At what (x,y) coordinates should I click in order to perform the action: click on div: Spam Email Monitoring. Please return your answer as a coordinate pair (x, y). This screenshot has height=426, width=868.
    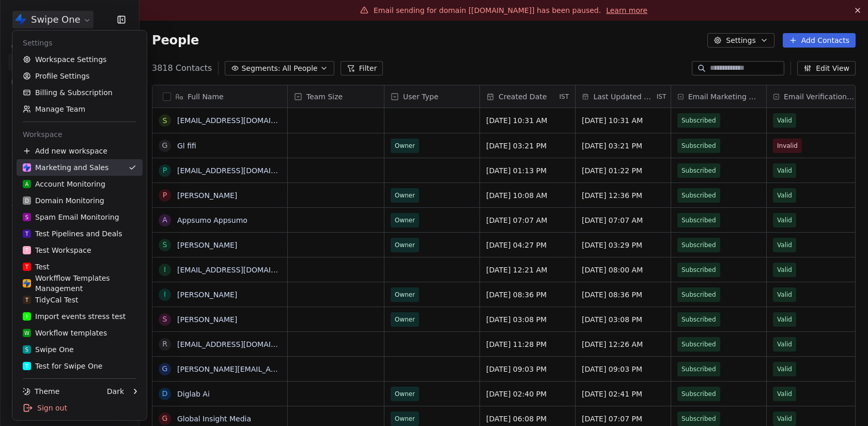
    Looking at the image, I should click on (71, 217).